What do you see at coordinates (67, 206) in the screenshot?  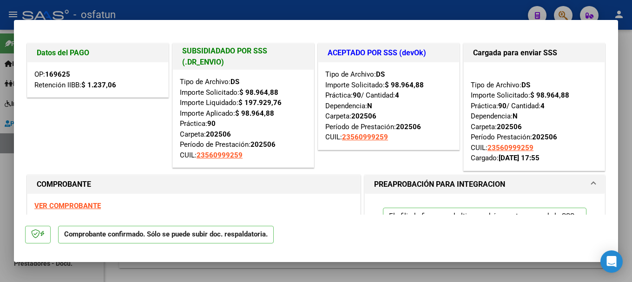 I see `strong: VER COMPROBANTE` at bounding box center [67, 206].